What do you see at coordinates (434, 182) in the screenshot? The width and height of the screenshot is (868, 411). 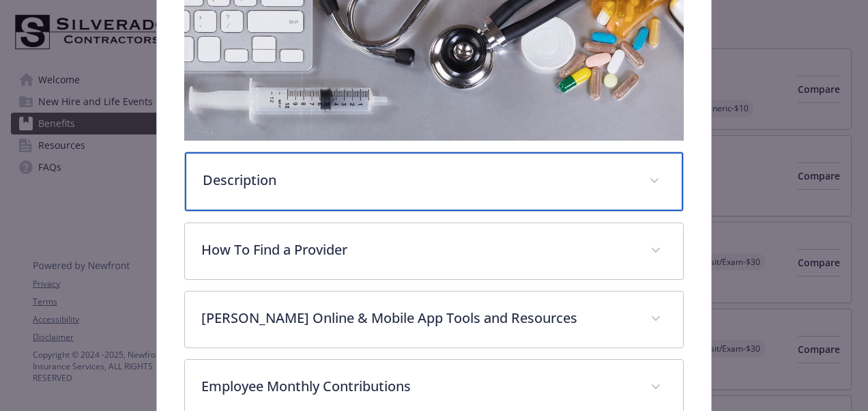 I see `div: Description` at bounding box center [434, 182].